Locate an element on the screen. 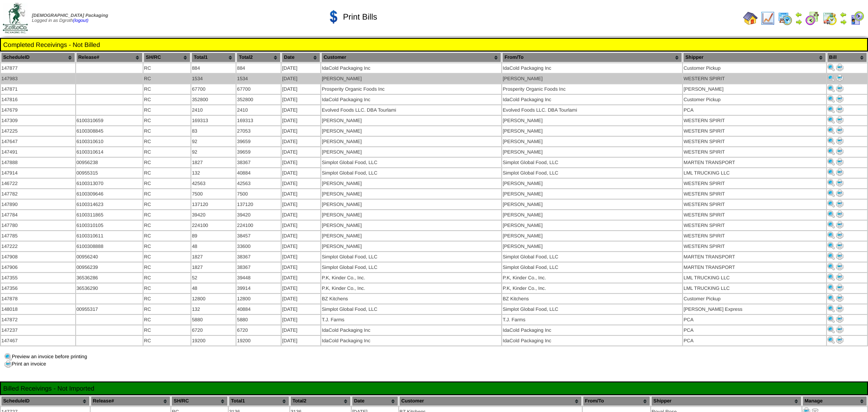 The width and height of the screenshot is (868, 412). td: 40884 is located at coordinates (258, 309).